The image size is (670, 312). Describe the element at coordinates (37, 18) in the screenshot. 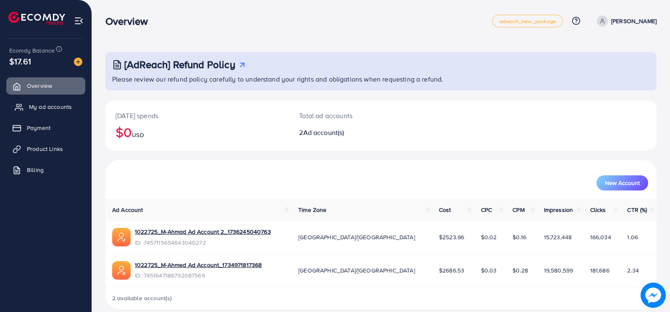

I see `img: logo` at that location.